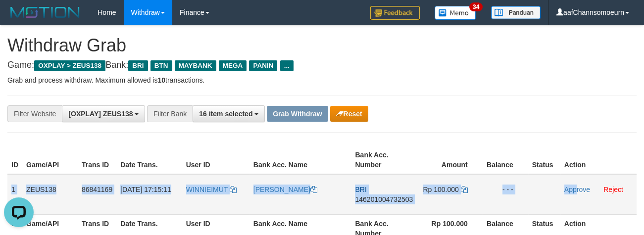 Image resolution: width=644 pixels, height=235 pixels. What do you see at coordinates (456, 13) in the screenshot?
I see `img: Button%20Memo.svg` at bounding box center [456, 13].